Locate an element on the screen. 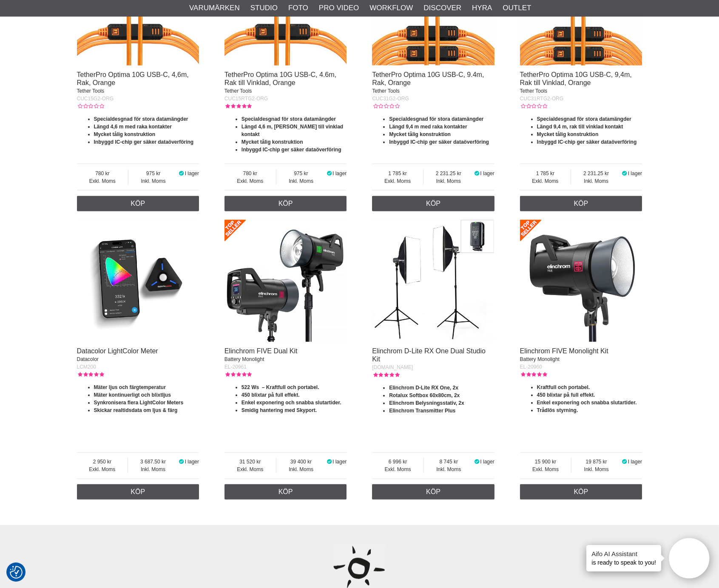  strong: Skickar realtidsdata om ljus & färg is located at coordinates (136, 411).